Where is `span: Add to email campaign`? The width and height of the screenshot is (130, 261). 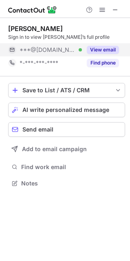 span: Add to email campaign is located at coordinates (54, 149).